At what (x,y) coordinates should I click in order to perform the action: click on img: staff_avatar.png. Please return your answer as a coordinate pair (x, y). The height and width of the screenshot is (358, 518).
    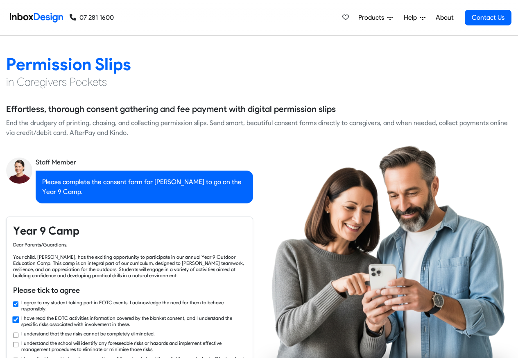
    Looking at the image, I should click on (19, 170).